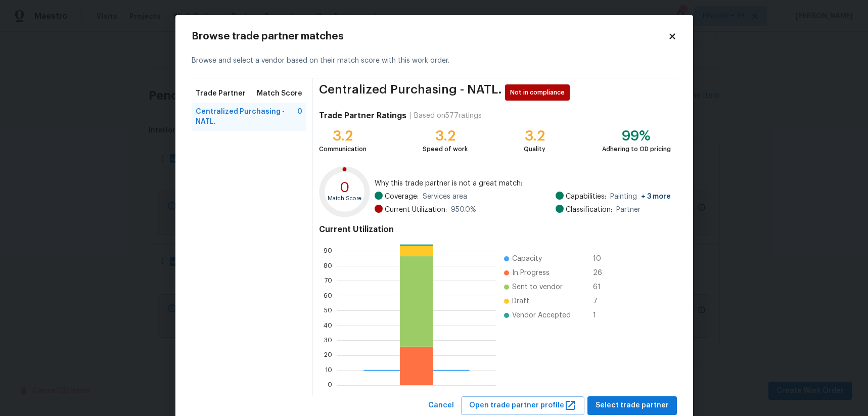  I want to click on text: 10, so click(328, 370).